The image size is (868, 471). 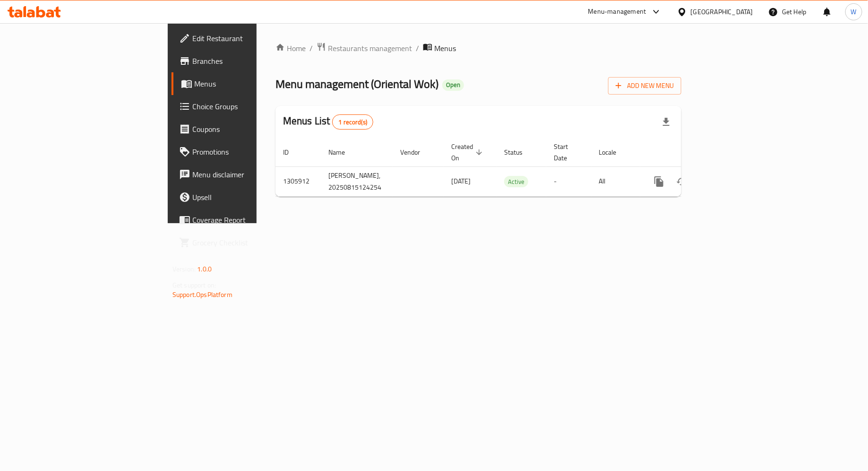 What do you see at coordinates (328, 121) in the screenshot?
I see `h2: Menus List` at bounding box center [328, 121].